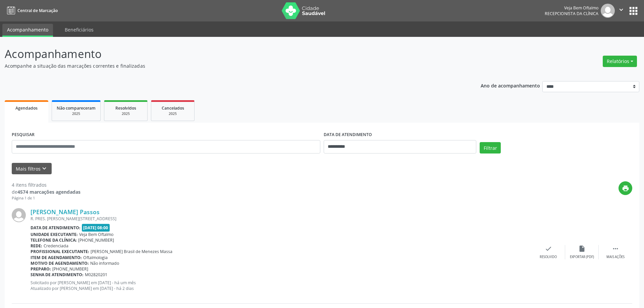 The image size is (644, 308). Describe the element at coordinates (46, 191) in the screenshot. I see `div: de` at that location.